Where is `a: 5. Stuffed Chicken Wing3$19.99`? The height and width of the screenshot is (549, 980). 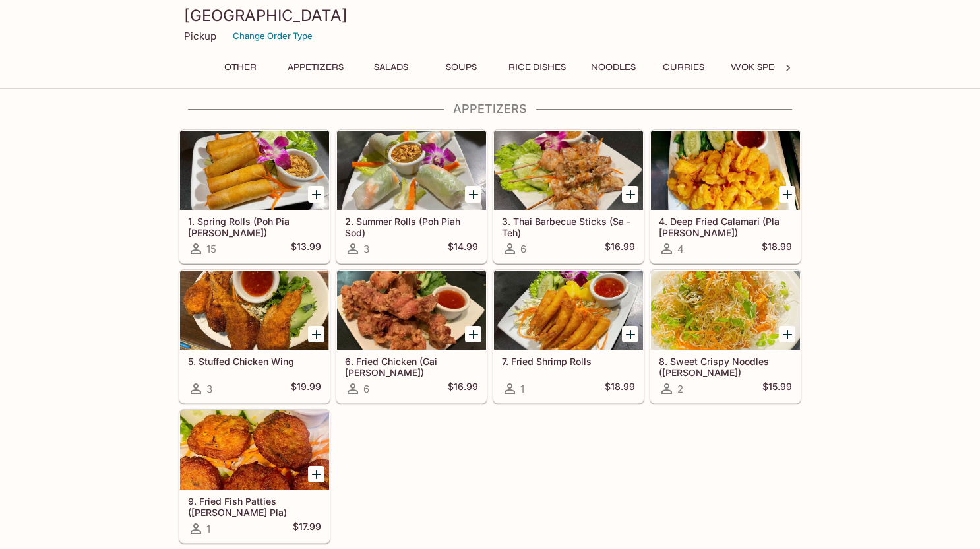
a: 5. Stuffed Chicken Wing3$19.99 is located at coordinates (255, 336).